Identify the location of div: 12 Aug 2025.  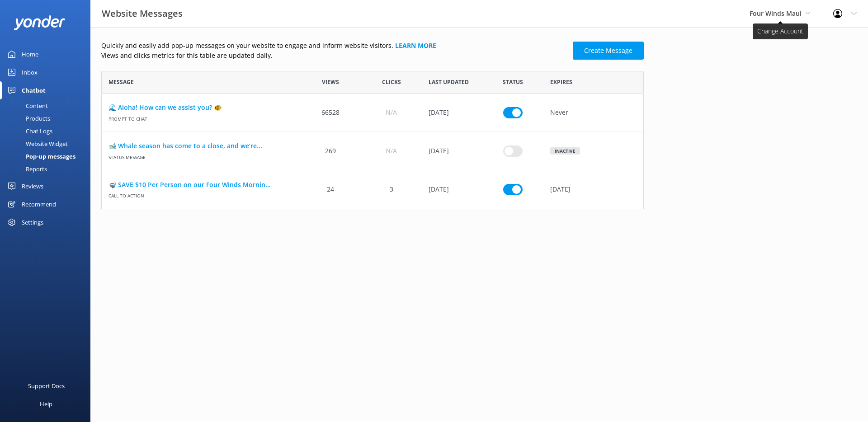
(452, 189).